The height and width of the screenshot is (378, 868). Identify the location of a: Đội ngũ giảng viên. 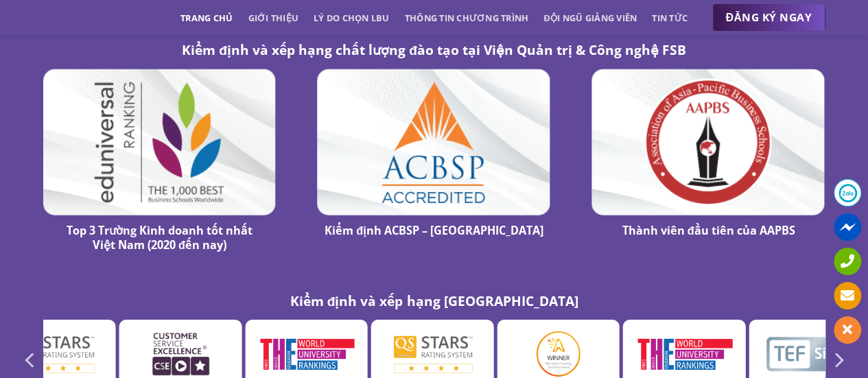
(590, 18).